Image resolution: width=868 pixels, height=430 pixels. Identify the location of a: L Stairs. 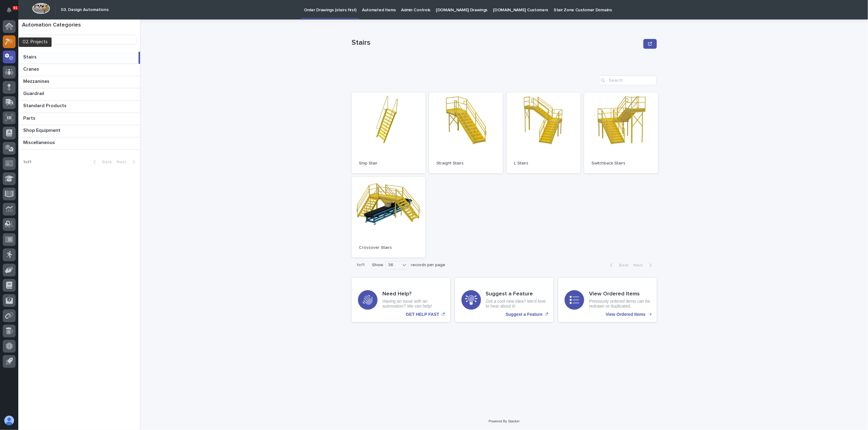
(543, 133).